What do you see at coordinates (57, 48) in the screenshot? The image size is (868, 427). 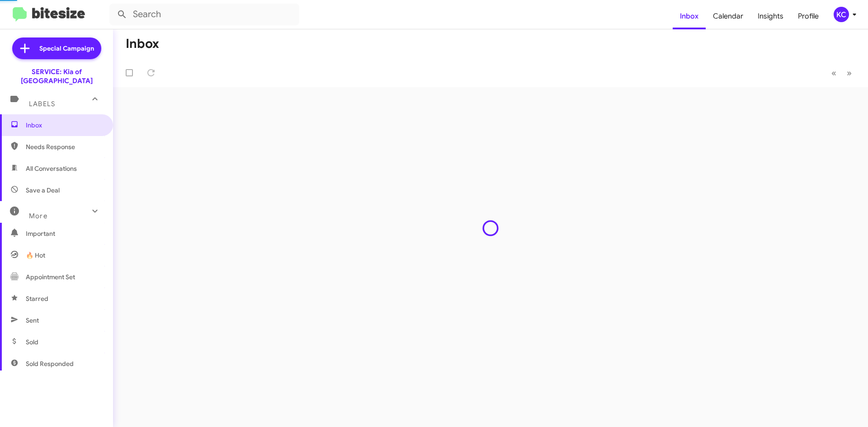 I see `a: Special Campaign` at bounding box center [57, 48].